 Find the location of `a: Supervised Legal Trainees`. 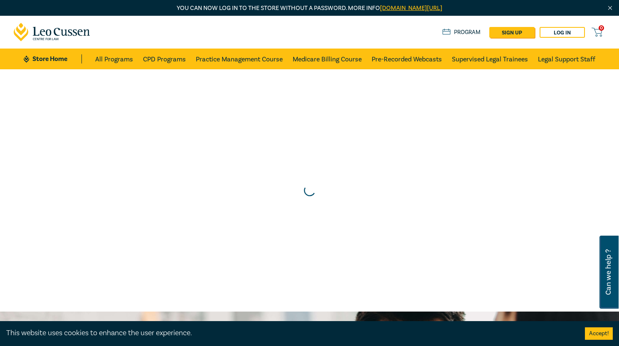

a: Supervised Legal Trainees is located at coordinates (489, 59).